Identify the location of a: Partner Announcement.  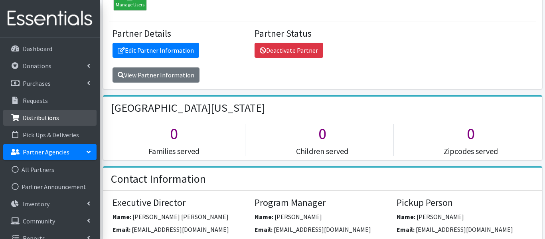
(50, 187).